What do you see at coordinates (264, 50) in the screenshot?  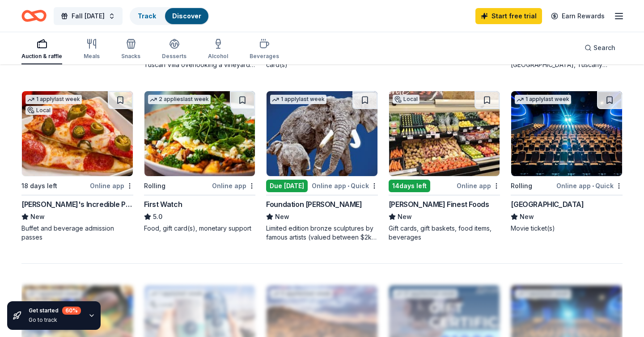 I see `button: Beverages` at bounding box center [264, 50].